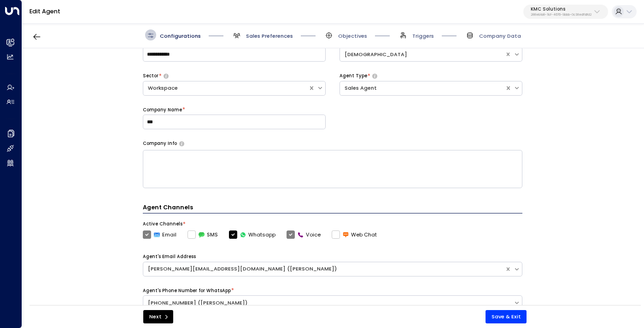 This screenshot has height=328, width=644. I want to click on label: Agent's Email Address, so click(169, 257).